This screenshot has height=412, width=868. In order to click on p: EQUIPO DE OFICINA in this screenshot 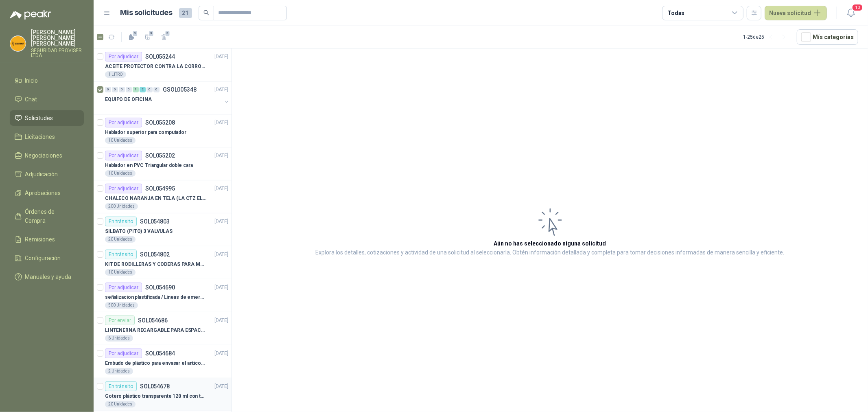, I will do `click(128, 99)`.